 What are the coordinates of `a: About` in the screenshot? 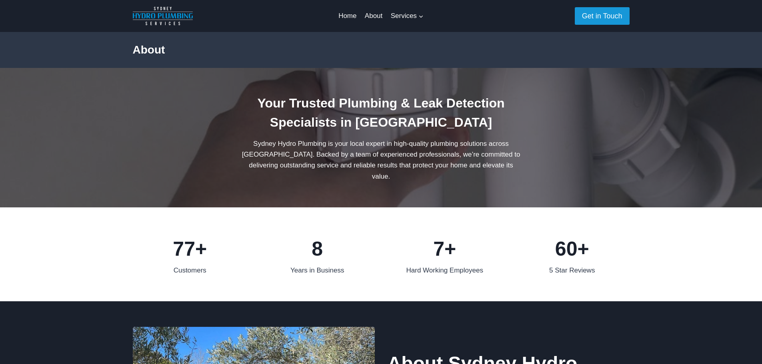 It's located at (373, 16).